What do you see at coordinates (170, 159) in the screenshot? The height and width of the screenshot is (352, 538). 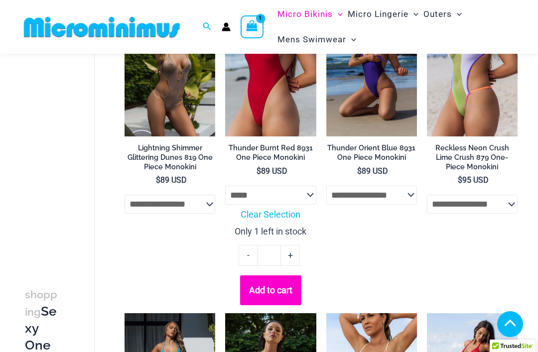 I see `a: Lightning Shimmer Glittering Dunes 819 One Piece Monokini` at bounding box center [170, 159].